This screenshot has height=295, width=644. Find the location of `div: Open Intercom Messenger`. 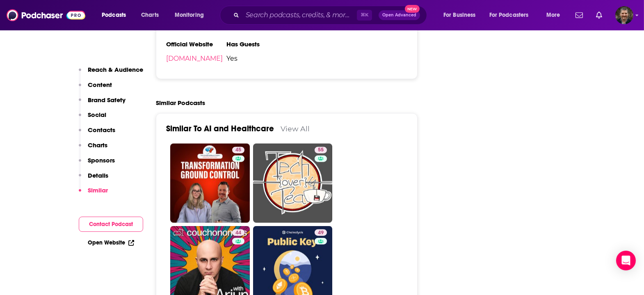

div: Open Intercom Messenger is located at coordinates (626, 261).